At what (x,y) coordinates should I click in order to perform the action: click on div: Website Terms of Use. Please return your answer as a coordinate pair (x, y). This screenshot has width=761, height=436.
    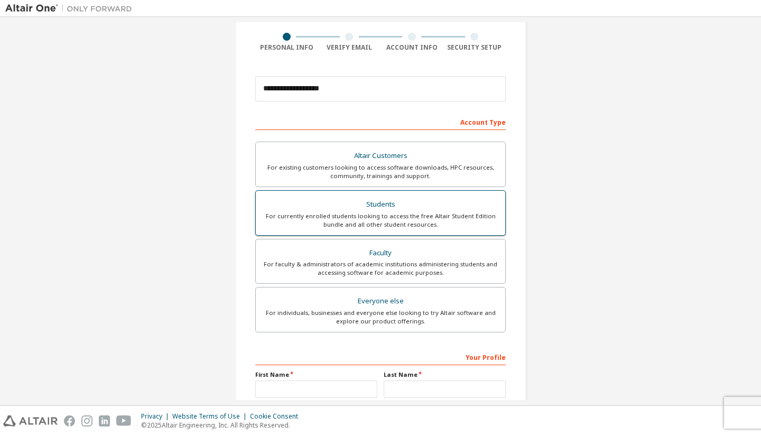
    Looking at the image, I should click on (211, 417).